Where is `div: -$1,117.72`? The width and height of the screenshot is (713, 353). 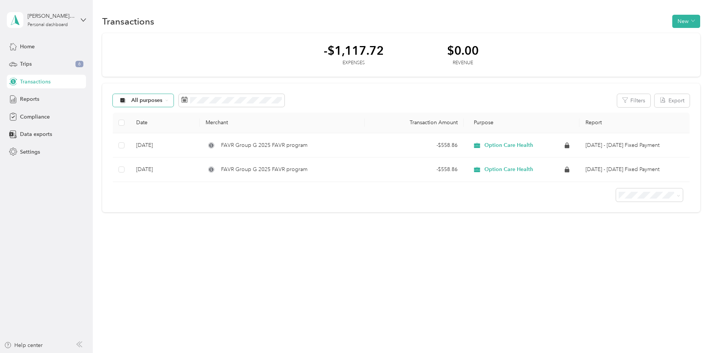 div: -$1,117.72 is located at coordinates (354, 50).